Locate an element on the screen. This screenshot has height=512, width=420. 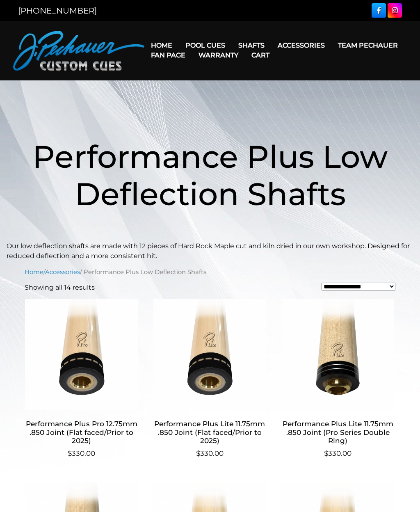
p: Showing all 14 results is located at coordinates (60, 288).